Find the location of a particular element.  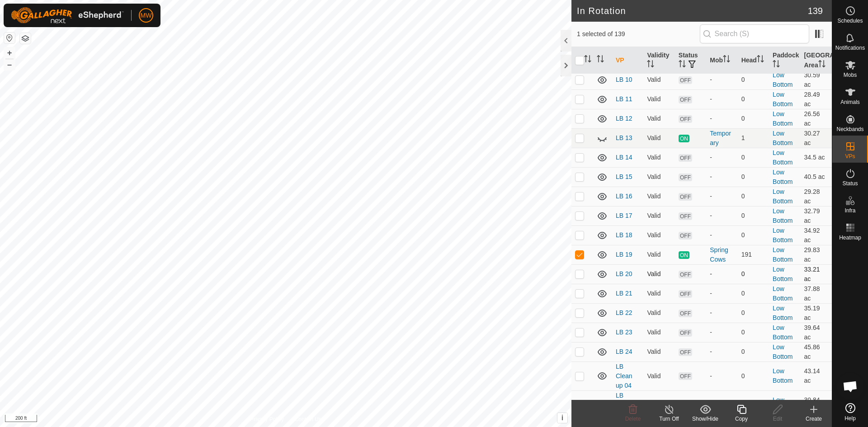

a: LB 21 is located at coordinates (624, 293).